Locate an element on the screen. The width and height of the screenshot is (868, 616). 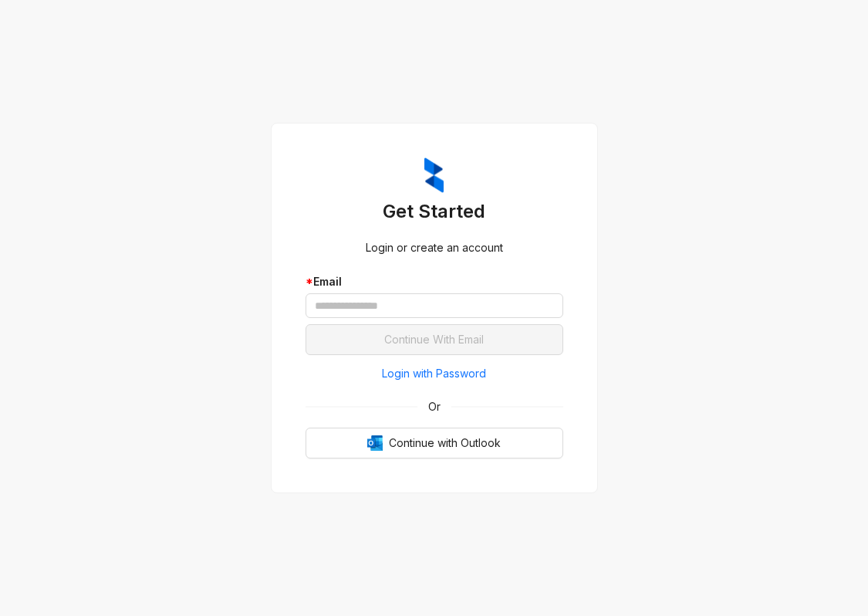
span: Or is located at coordinates (435, 406).